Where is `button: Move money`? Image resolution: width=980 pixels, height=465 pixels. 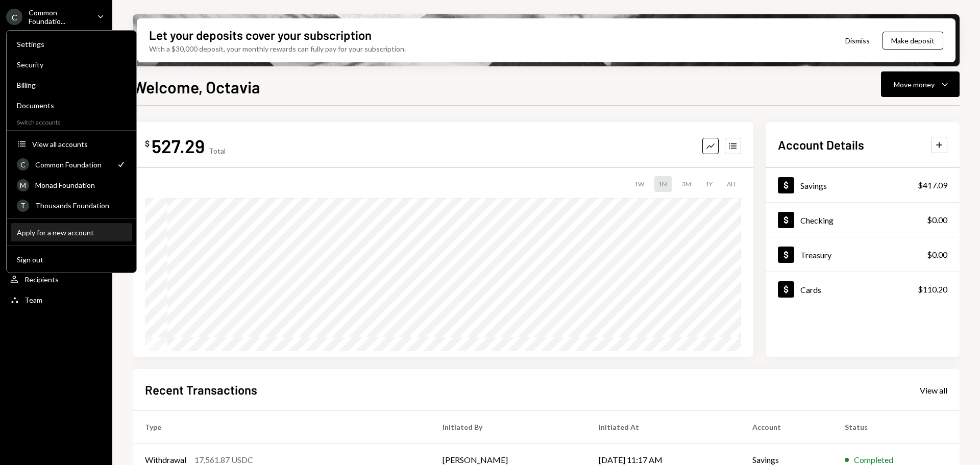 button: Move money is located at coordinates (920, 84).